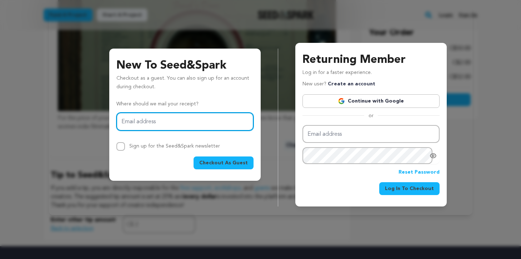 The height and width of the screenshot is (259, 521). I want to click on h3: New To Seed&Spark, so click(185, 66).